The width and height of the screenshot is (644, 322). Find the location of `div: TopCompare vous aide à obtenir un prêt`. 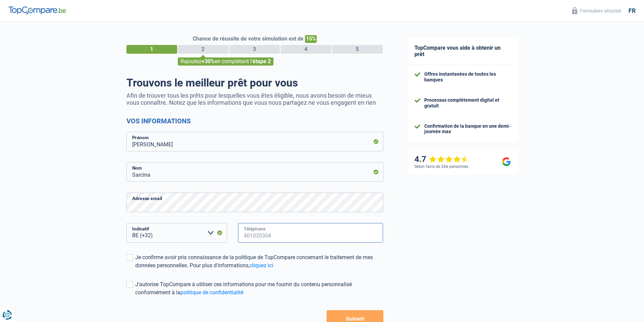

div: TopCompare vous aide à obtenir un prêt is located at coordinates (463, 51).